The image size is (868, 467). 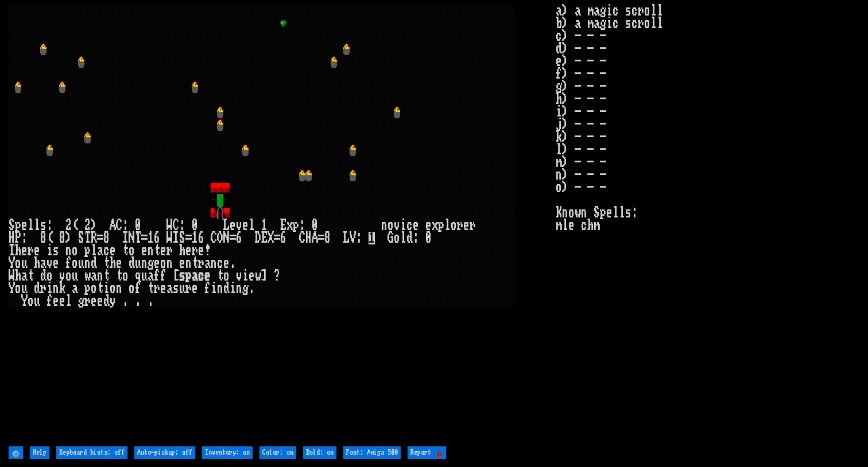 What do you see at coordinates (227, 453) in the screenshot?
I see `input: Inventory: on` at bounding box center [227, 453].